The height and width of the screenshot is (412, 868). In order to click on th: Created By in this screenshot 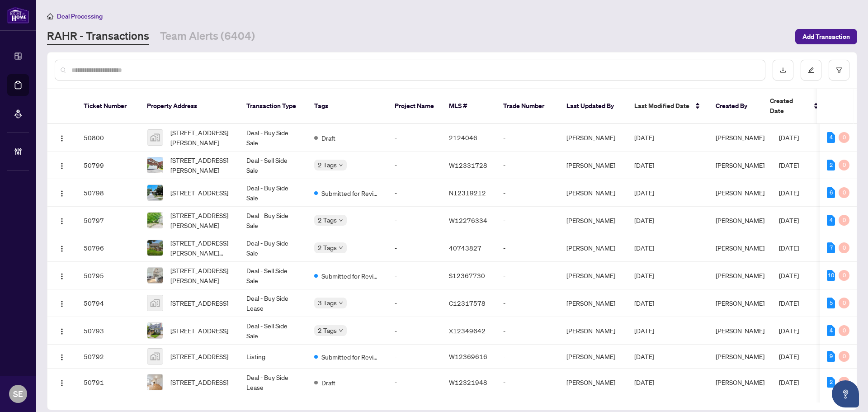, I will do `click(735, 106)`.